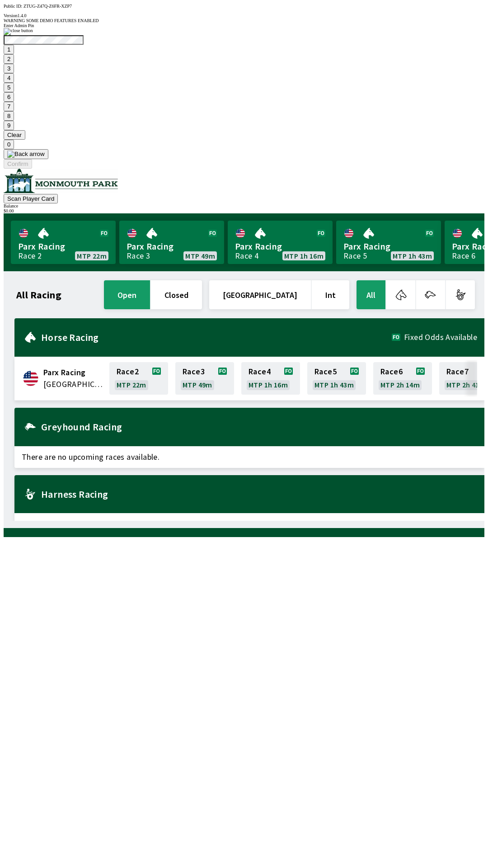 The image size is (488, 868). What do you see at coordinates (8, 144) in the screenshot?
I see `button: 0` at bounding box center [8, 144].